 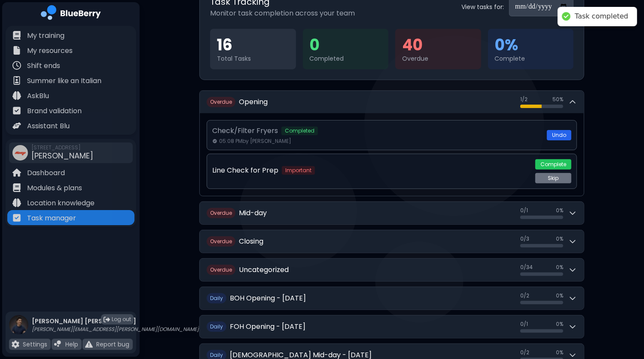 I want to click on button: OverdueOpening1/250%, so click(x=391, y=102).